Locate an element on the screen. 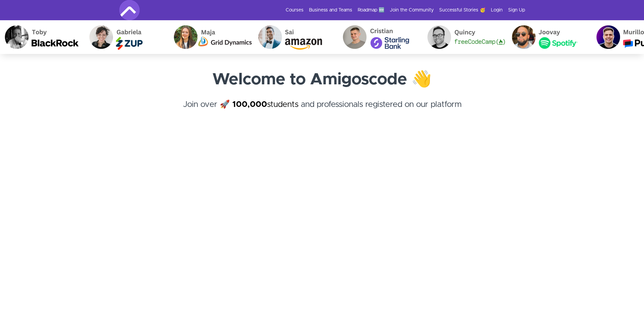  a: Courses is located at coordinates (294, 10).